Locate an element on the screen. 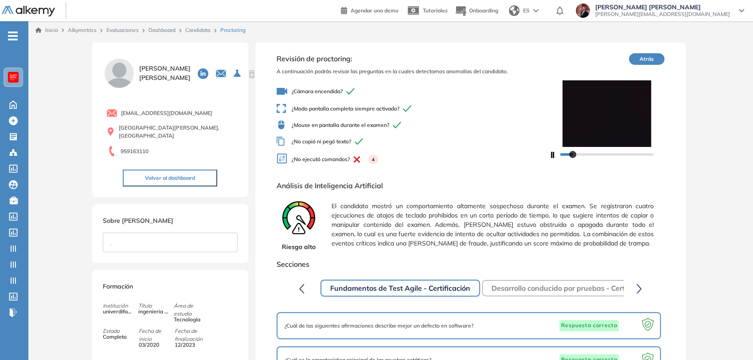 The width and height of the screenshot is (753, 360). span: 03/2020 is located at coordinates (154, 345).